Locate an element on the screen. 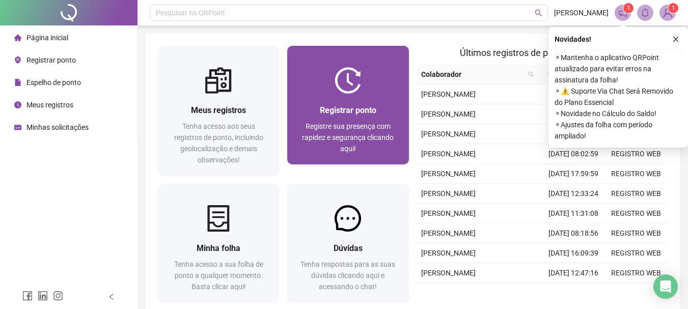 This screenshot has height=309, width=688. span: Tenha respostas para as suas dúvidas clicando aqui e acessando o chat! is located at coordinates (348, 275).